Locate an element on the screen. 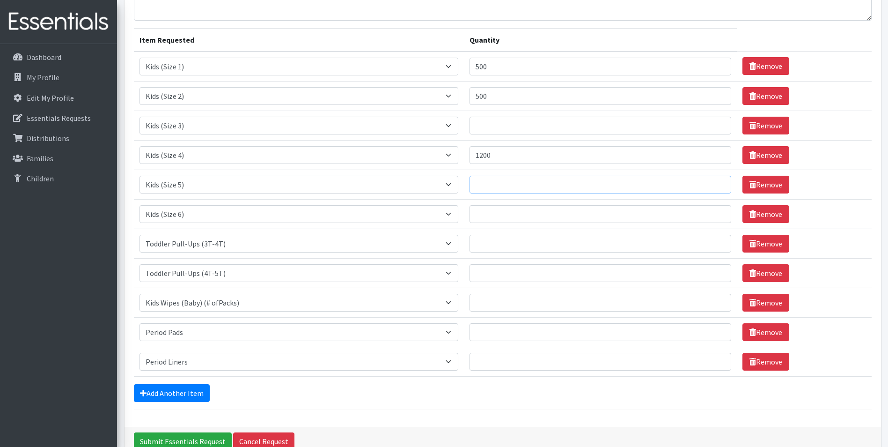 The height and width of the screenshot is (447, 888). a: Edit My Profile is located at coordinates (59, 98).